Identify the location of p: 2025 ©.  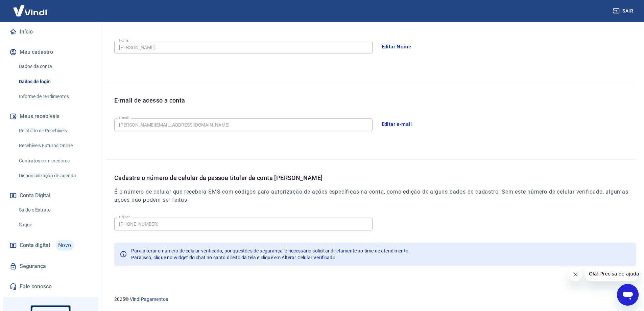
(371, 299).